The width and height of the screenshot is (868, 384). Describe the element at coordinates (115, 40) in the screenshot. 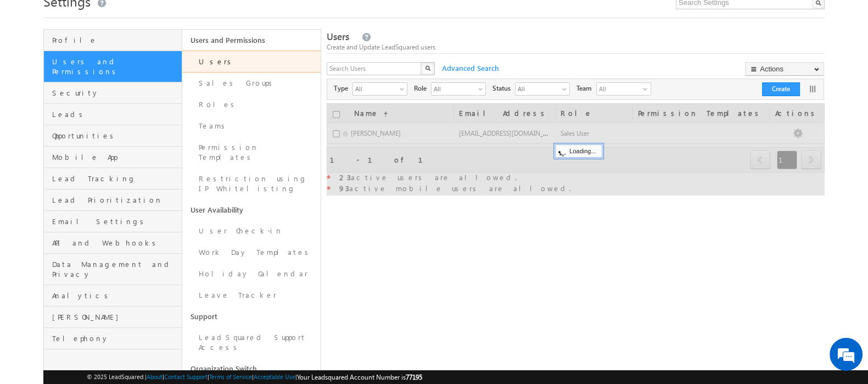

I see `span: Profile` at that location.